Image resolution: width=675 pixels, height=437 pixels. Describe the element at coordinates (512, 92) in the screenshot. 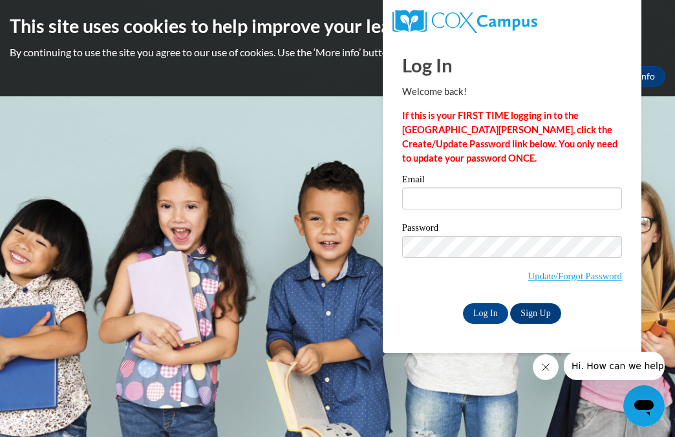

I see `p: Welcome back!` at that location.